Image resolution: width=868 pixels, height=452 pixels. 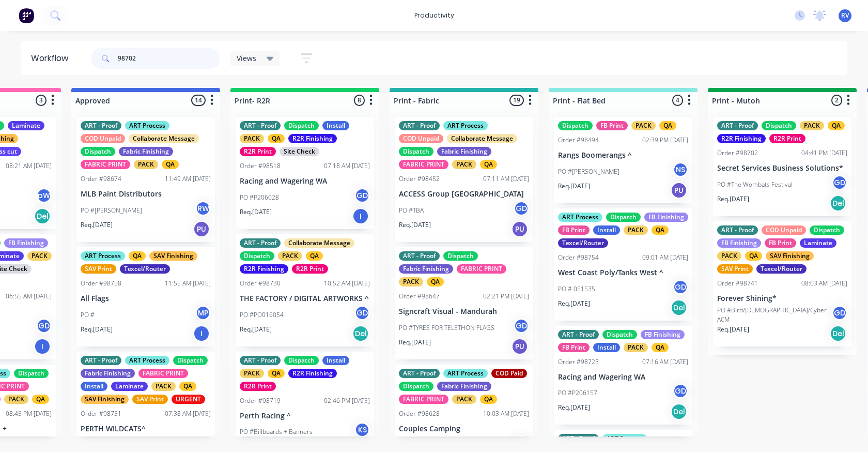 What do you see at coordinates (299, 152) in the screenshot?
I see `div: Site Check` at bounding box center [299, 152].